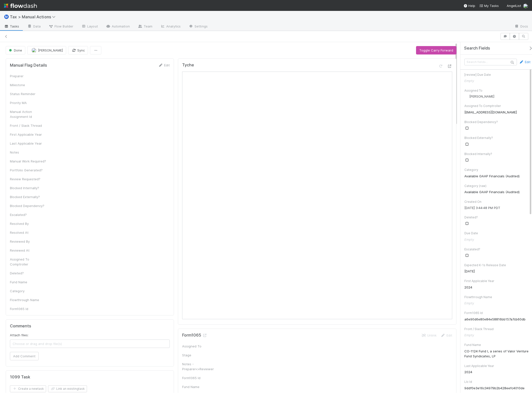 Image resolution: width=532 pixels, height=393 pixels. I want to click on a: Data, so click(34, 27).